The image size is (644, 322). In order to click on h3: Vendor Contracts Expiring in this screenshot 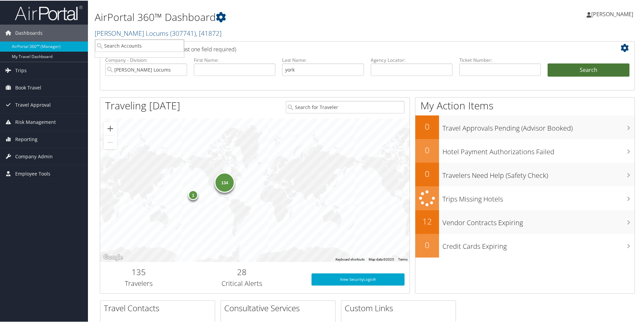, I will do `click(538, 221)`.